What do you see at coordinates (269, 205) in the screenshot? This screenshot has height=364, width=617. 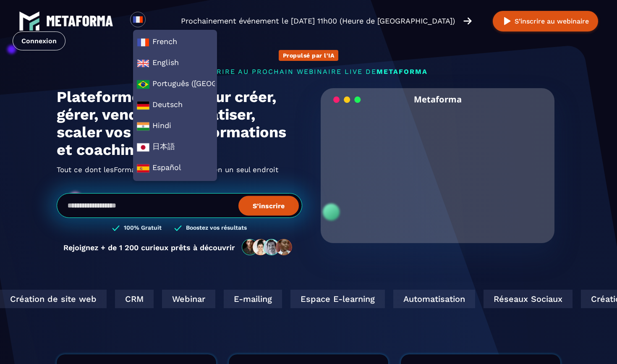 I see `button: S’inscrire` at bounding box center [269, 205].